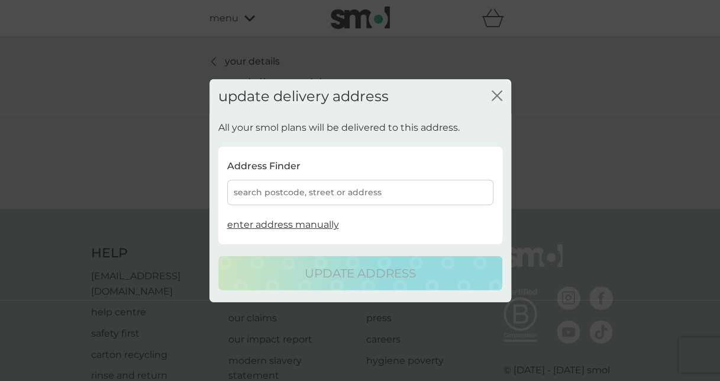  I want to click on button: update address, so click(360, 273).